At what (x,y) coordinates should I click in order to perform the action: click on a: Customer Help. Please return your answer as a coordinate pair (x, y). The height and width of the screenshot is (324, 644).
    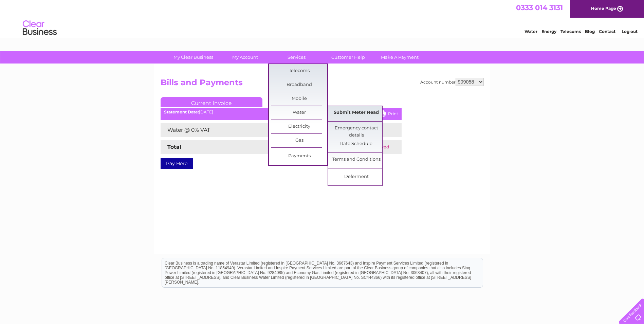
    Looking at the image, I should click on (348, 57).